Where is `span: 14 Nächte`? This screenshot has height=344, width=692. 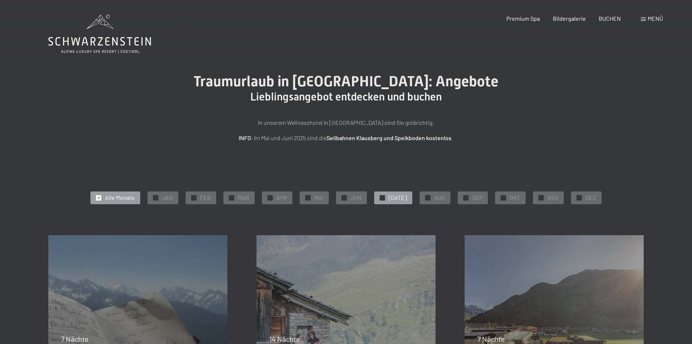 span: 14 Nächte is located at coordinates (285, 338).